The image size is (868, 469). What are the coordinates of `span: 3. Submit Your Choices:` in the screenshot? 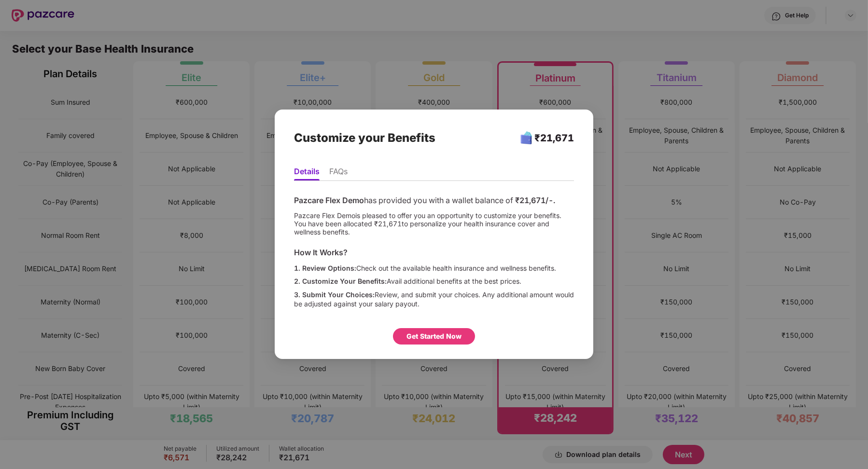 It's located at (334, 295).